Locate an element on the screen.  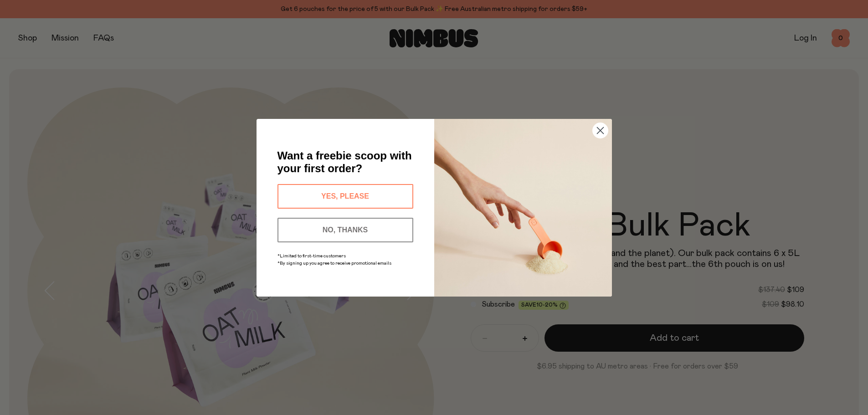
span: *By signing up you agree to receive promotional emails is located at coordinates (335, 263).